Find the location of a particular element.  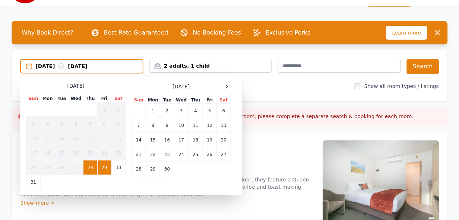

span: Learn more is located at coordinates (407, 33).